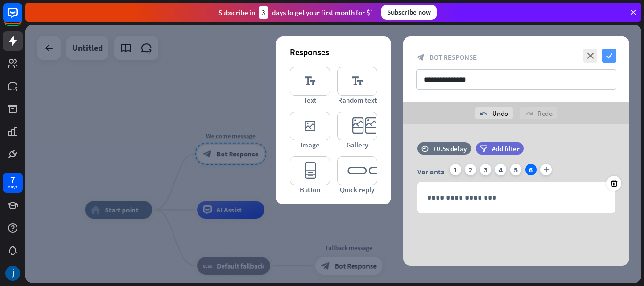  Describe the element at coordinates (13, 187) in the screenshot. I see `div: days` at that location.